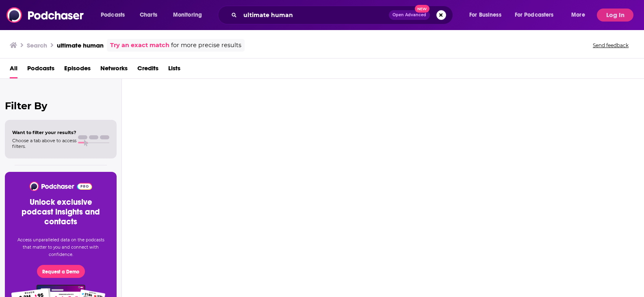 Image resolution: width=644 pixels, height=297 pixels. I want to click on p: Access unparalleled data on the podcasts that matter to you and connect with confidence., so click(60, 248).